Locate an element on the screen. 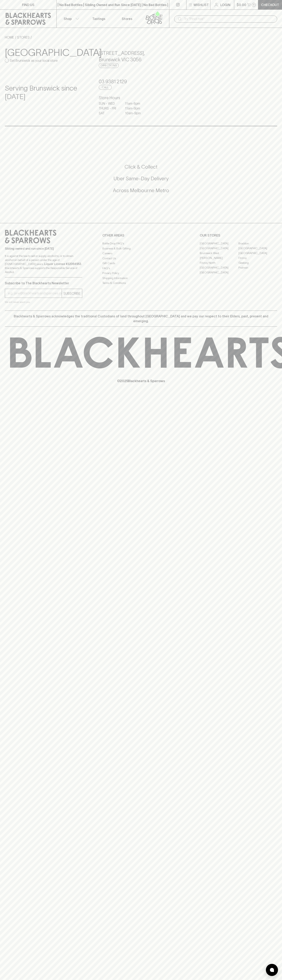 Image resolution: width=282 pixels, height=980 pixels. h5: Uber Same-Day Delivery is located at coordinates (141, 178).